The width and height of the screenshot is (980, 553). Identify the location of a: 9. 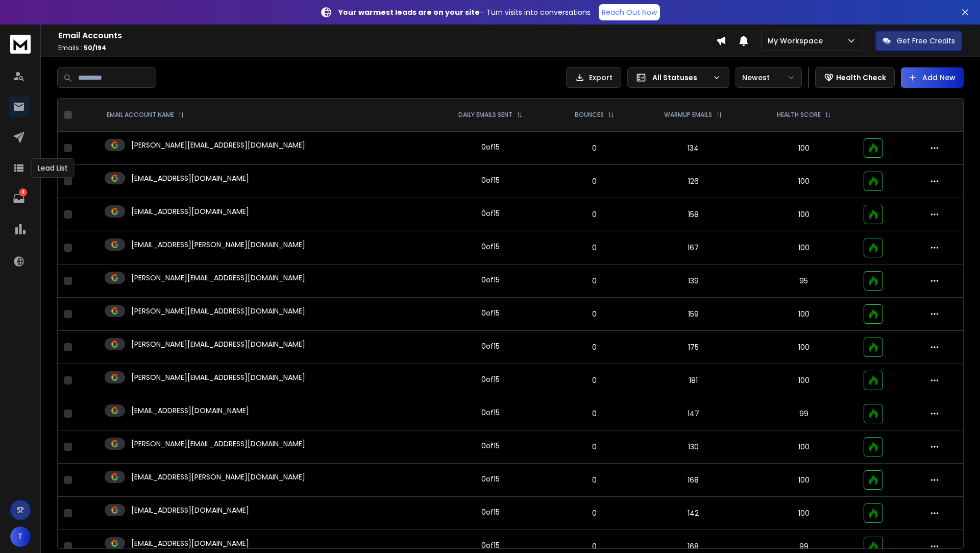
(19, 198).